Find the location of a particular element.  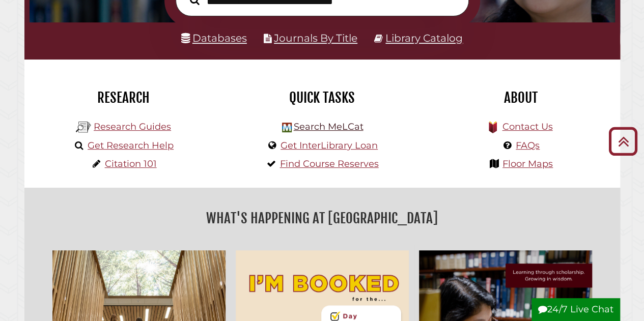

a: Back to Top is located at coordinates (623, 141).